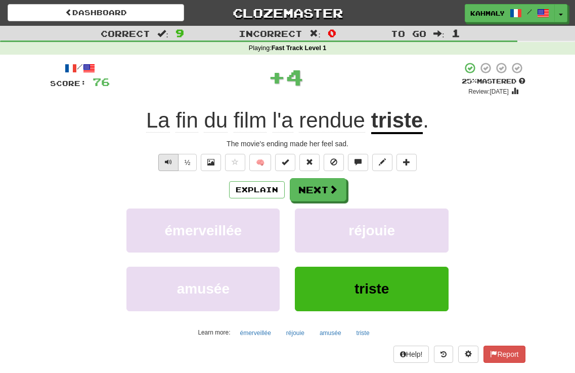 Image resolution: width=575 pixels, height=373 pixels. What do you see at coordinates (101, 81) in the screenshot?
I see `span: 76` at bounding box center [101, 81].